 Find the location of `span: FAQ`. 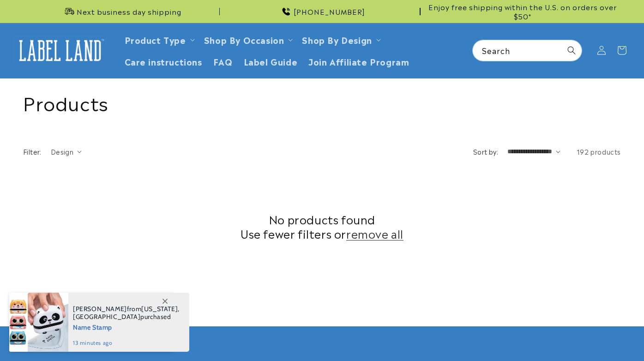

span: FAQ is located at coordinates (223, 61).